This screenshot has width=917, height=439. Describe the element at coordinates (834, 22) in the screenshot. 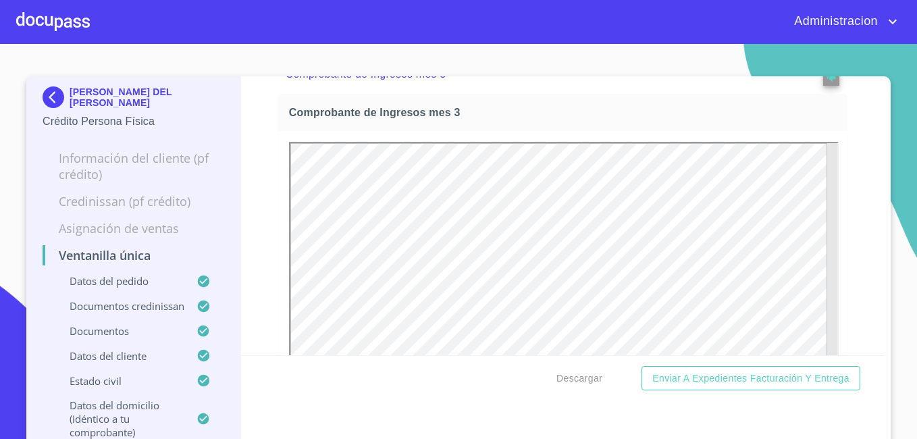

I see `span: Administracion` at that location.